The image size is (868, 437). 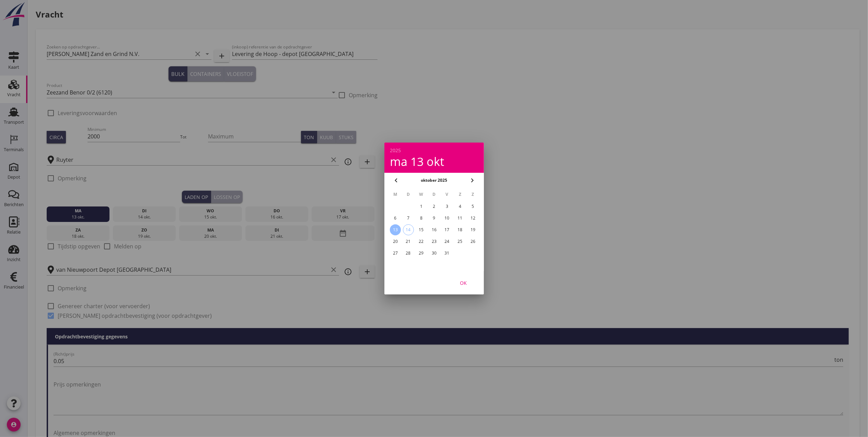 What do you see at coordinates (473, 180) in the screenshot?
I see `i: chevron_right` at bounding box center [473, 180].